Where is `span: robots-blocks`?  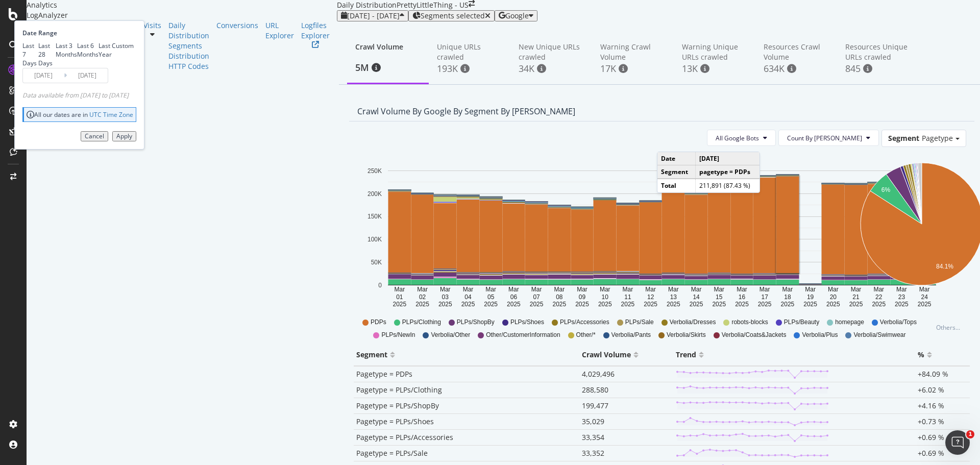
span: robots-blocks is located at coordinates (749, 322).